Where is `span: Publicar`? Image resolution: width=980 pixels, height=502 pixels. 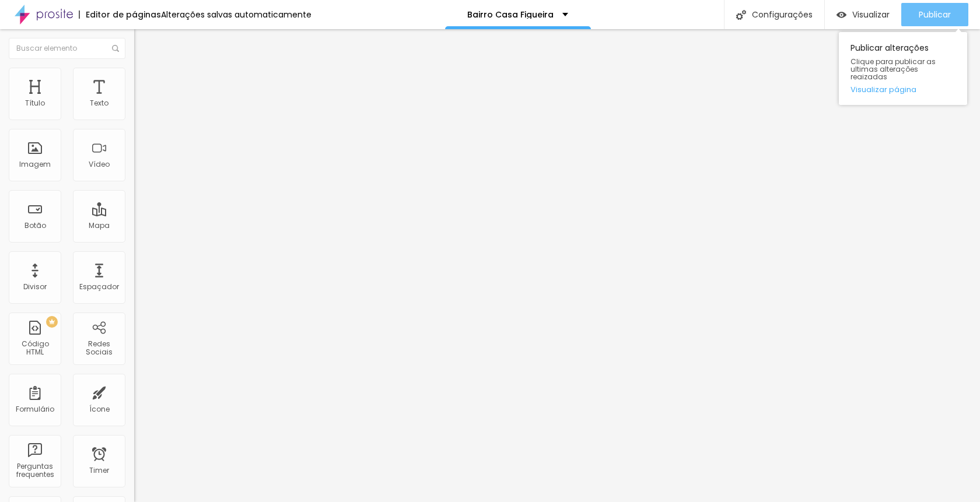
span: Publicar is located at coordinates (934, 14).